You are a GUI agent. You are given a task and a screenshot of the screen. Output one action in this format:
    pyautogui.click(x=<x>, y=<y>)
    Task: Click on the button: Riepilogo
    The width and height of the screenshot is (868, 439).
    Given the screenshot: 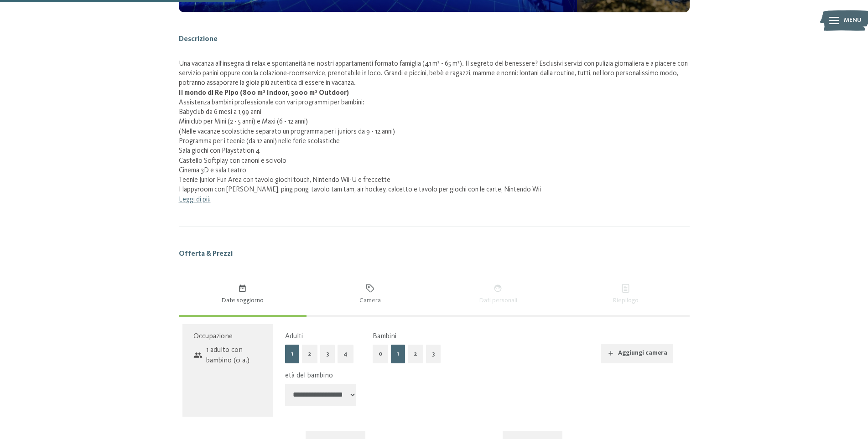 What is the action you would take?
    pyautogui.click(x=625, y=294)
    